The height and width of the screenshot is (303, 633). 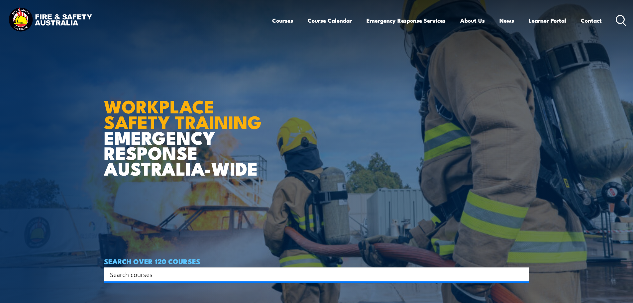 I want to click on a: Learner Portal, so click(x=547, y=20).